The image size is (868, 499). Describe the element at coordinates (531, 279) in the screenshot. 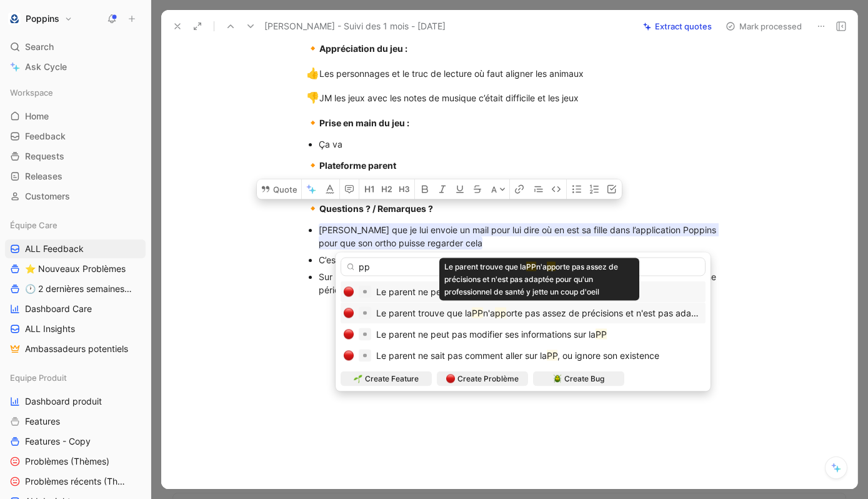

I see `span: orte pas assez de précisions et n'est pas adaptée pour qu'un professionnel de santé y jette un co...` at that location.